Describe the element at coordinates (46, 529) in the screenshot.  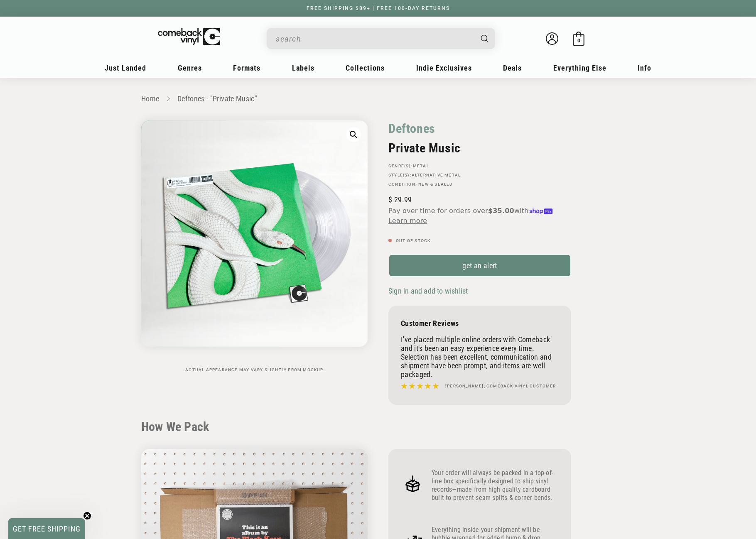
I see `span: GET FREE SHIPPING` at that location.